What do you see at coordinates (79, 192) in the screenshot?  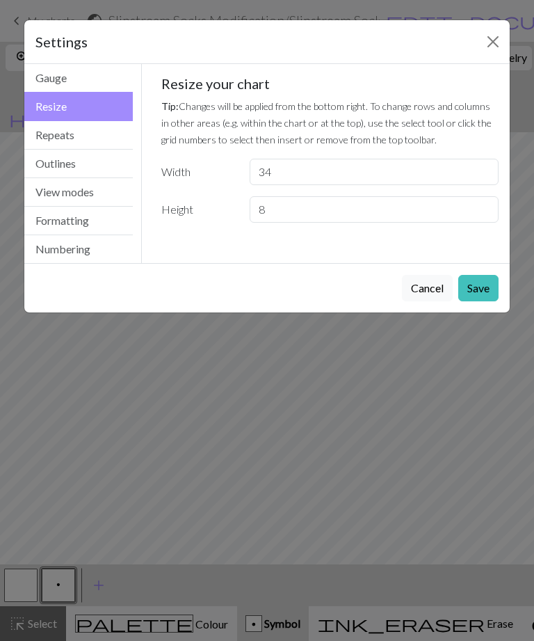 I see `button: View modes` at bounding box center [79, 192].